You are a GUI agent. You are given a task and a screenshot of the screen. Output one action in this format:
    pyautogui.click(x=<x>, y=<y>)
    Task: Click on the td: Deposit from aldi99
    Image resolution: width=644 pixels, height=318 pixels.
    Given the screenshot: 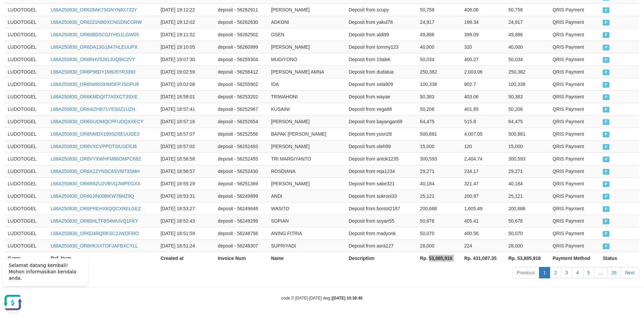 What is the action you would take?
    pyautogui.click(x=382, y=34)
    